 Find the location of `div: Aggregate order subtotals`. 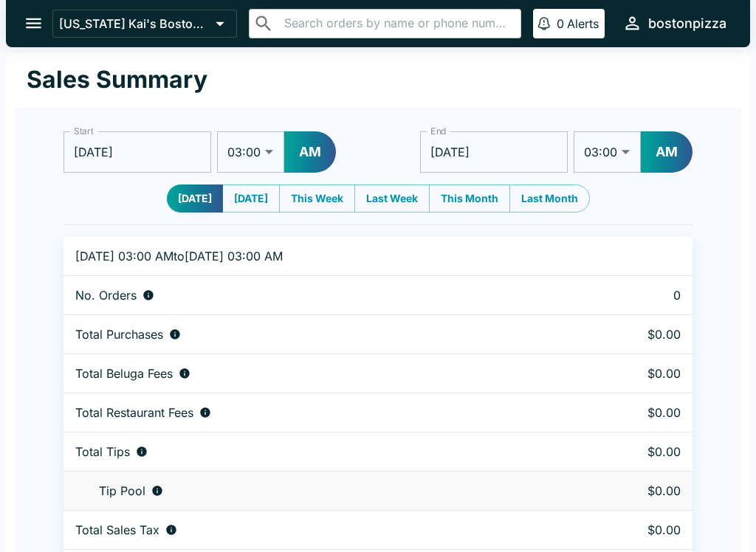

div: Aggregate order subtotals is located at coordinates (316, 335).